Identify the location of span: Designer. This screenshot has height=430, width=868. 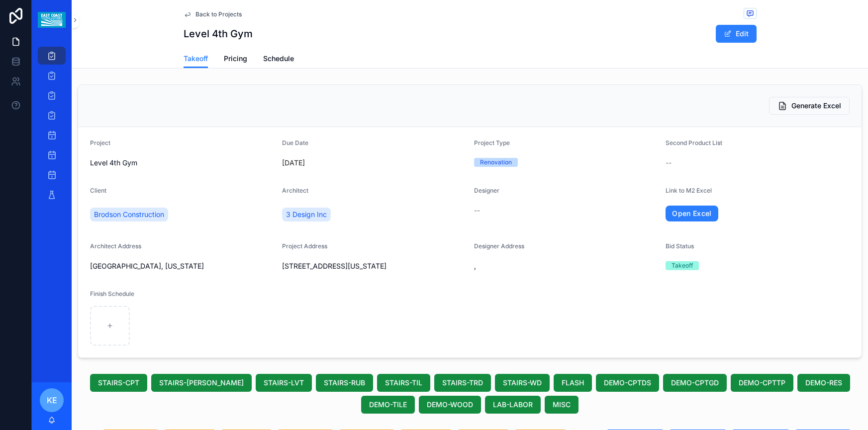
(486, 191).